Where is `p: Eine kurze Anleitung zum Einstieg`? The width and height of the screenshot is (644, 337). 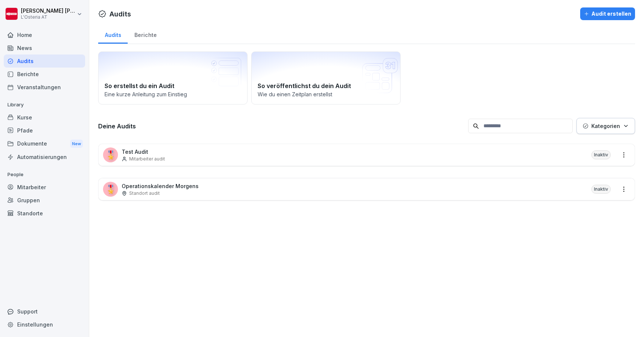 p: Eine kurze Anleitung zum Einstieg is located at coordinates (173, 94).